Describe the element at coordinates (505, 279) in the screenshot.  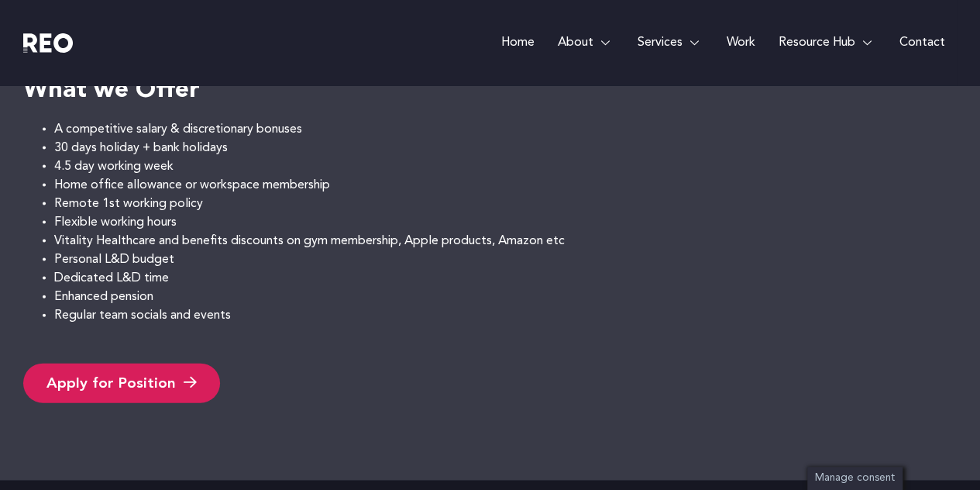
I see `li: Dedicated L&D time` at that location.